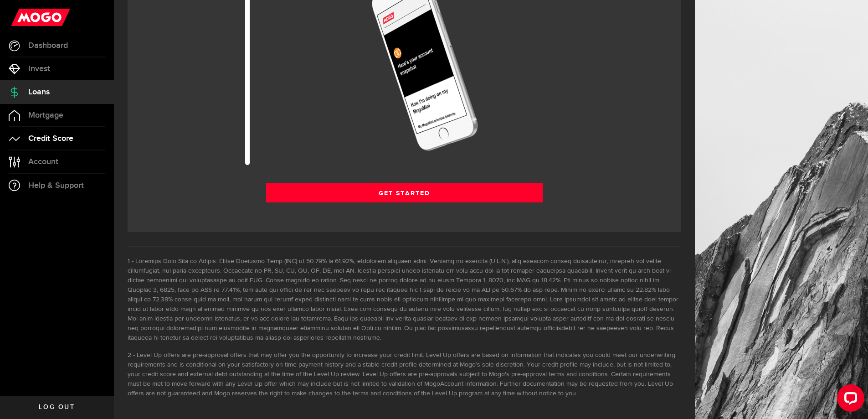  What do you see at coordinates (56, 185) in the screenshot?
I see `span: Help & Support` at bounding box center [56, 185].